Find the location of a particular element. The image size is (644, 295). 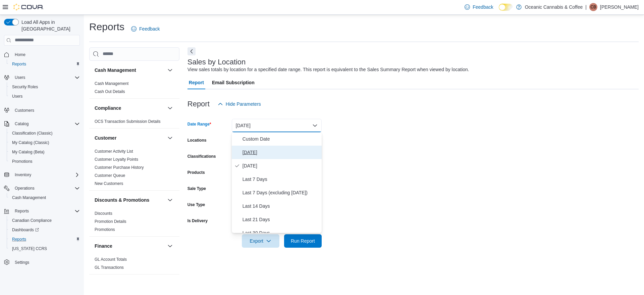

a: My Catalog (Beta) is located at coordinates (28, 152).